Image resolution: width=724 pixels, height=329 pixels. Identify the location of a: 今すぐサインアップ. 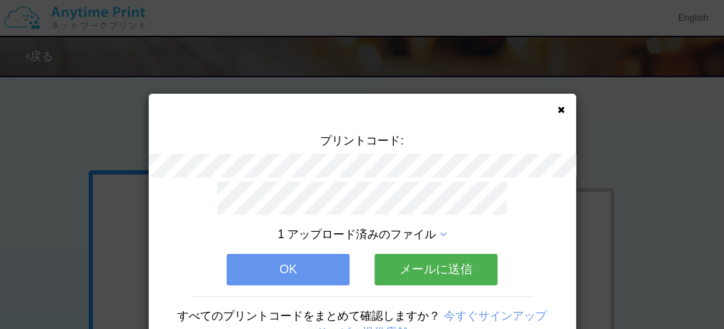
(495, 315).